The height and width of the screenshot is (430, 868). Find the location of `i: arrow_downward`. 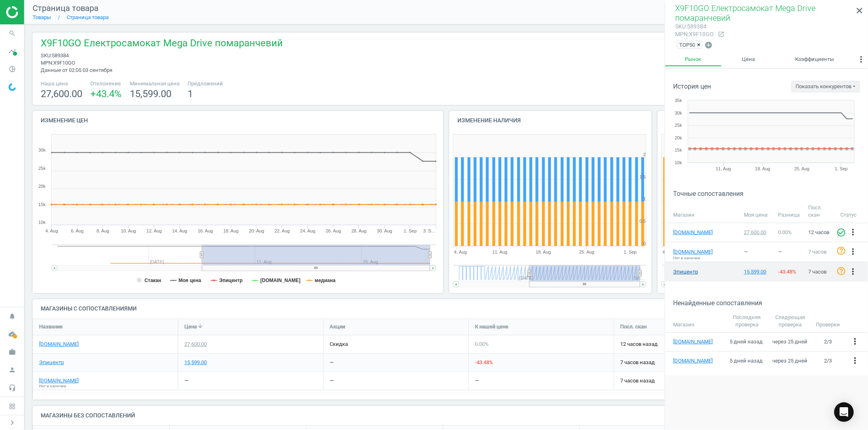

i: arrow_downward is located at coordinates (201, 326).